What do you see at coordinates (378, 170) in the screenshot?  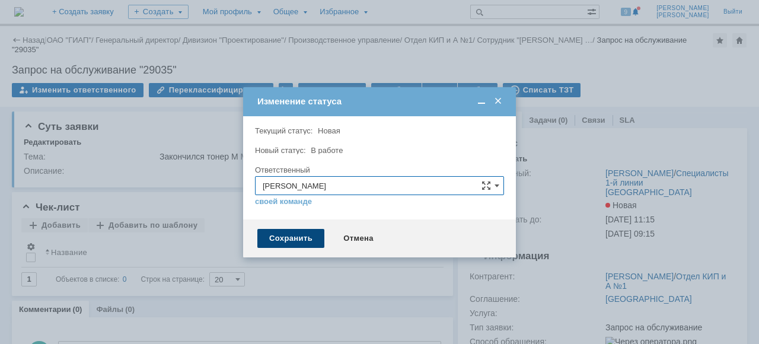 I see `div: Ответственный` at bounding box center [378, 170].